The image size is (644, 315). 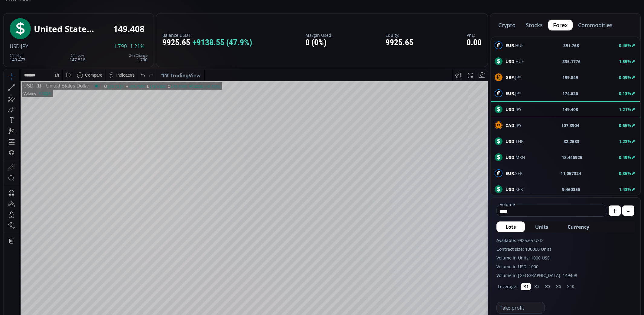 I want to click on button: Lots, so click(x=510, y=227).